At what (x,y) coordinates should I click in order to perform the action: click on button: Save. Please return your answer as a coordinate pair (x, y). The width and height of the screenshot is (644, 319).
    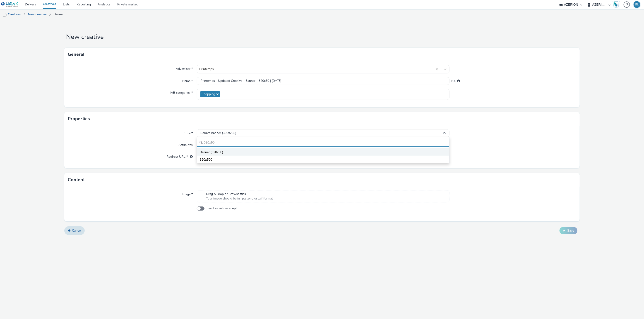
    Looking at the image, I should click on (568, 231).